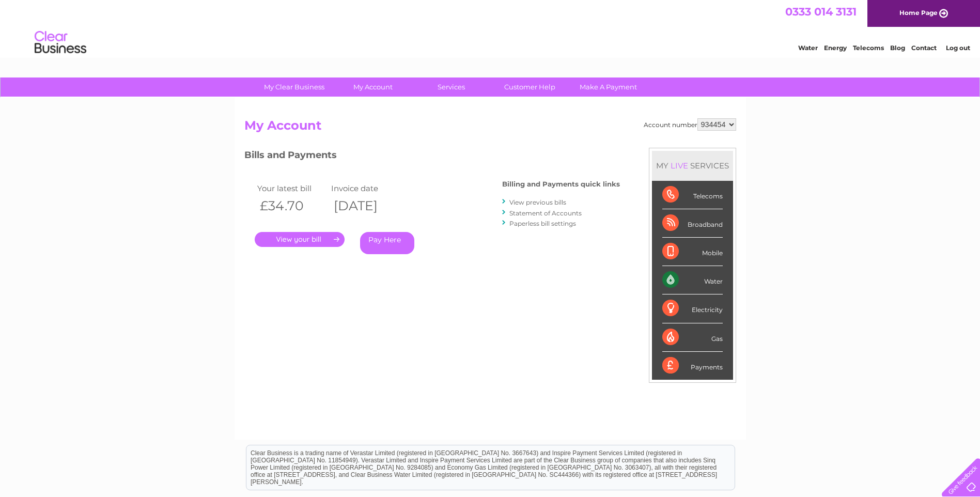 Image resolution: width=980 pixels, height=497 pixels. I want to click on a: Log out, so click(958, 47).